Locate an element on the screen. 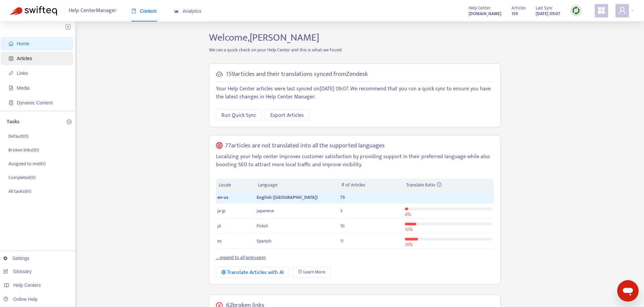  h5: 159 articles and their translations synced from Zendesk is located at coordinates (297, 74).